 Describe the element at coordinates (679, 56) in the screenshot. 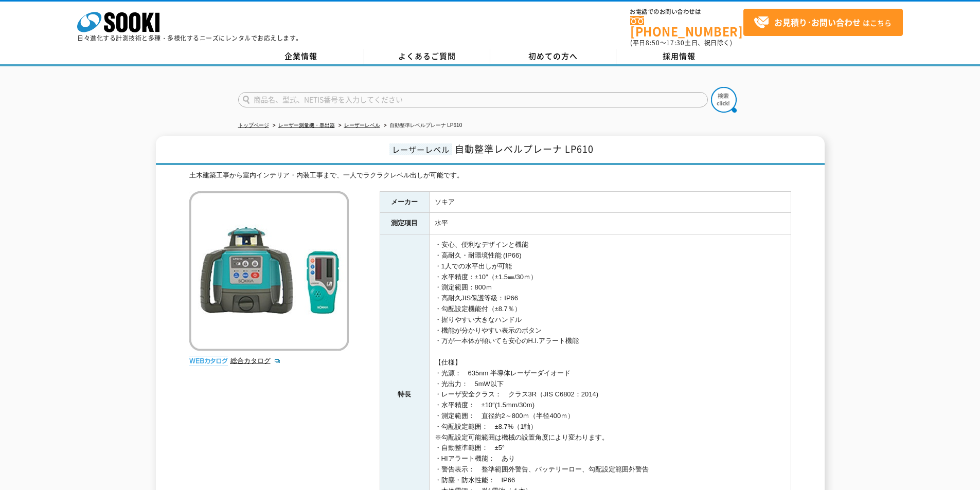

I see `a: 採用情報` at that location.